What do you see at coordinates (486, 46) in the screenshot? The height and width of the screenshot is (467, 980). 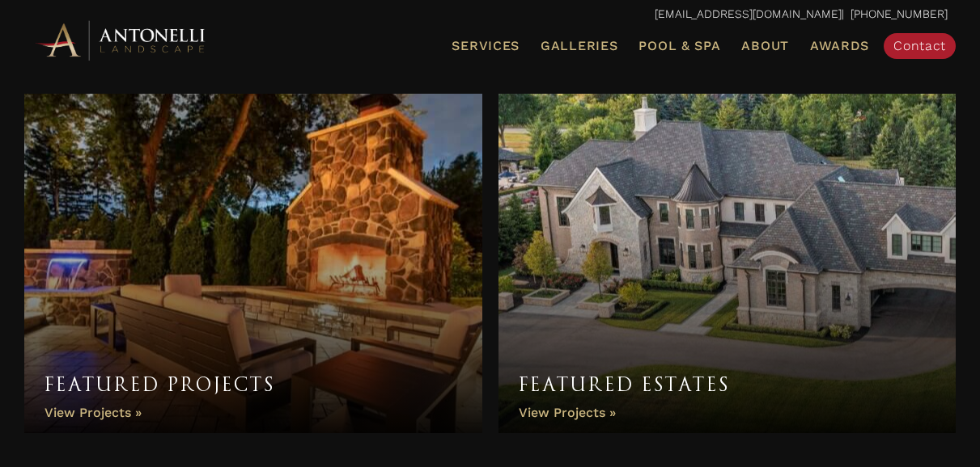 I see `span: Services` at bounding box center [486, 46].